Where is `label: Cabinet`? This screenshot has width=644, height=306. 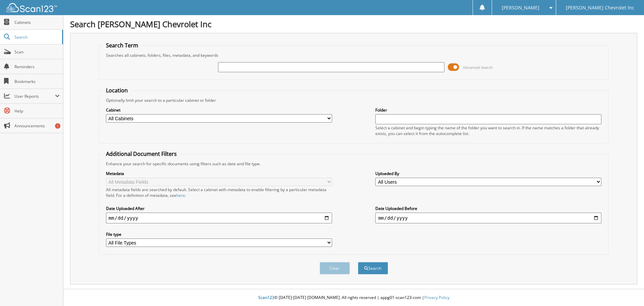 label: Cabinet is located at coordinates (219, 110).